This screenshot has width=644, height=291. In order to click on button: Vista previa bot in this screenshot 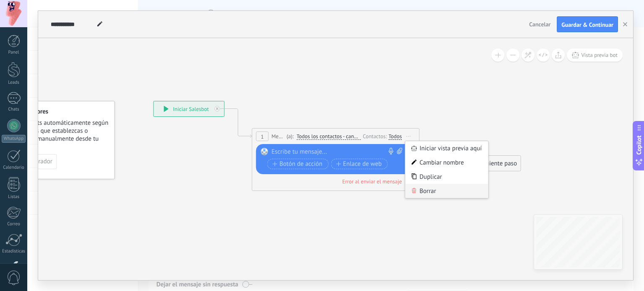, I will do `click(595, 55)`.